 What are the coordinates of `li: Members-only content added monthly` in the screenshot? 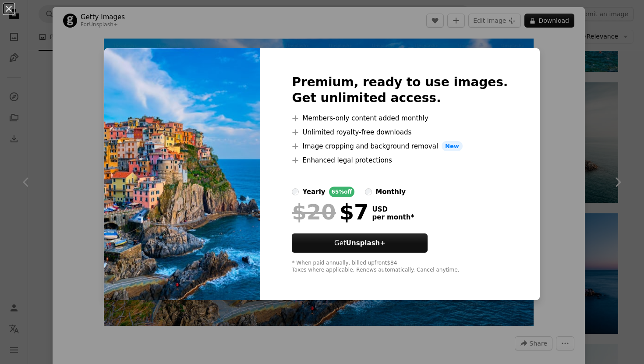 It's located at (400, 118).